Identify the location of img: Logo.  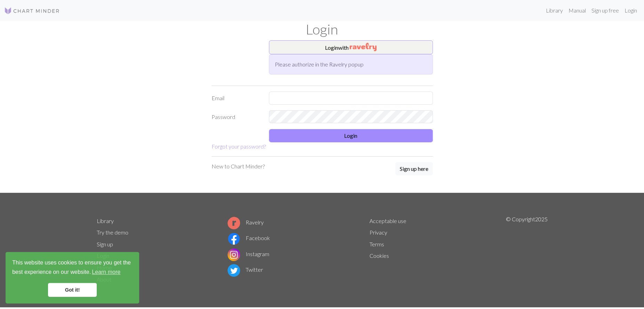
(32, 11).